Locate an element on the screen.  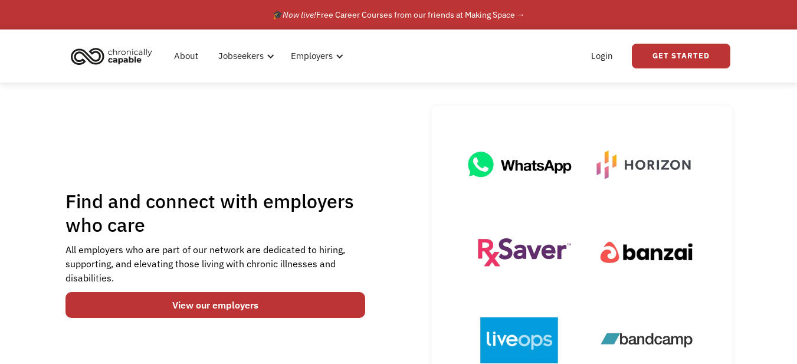
div: 🎓 Free Career Courses from our friends at Making Space → is located at coordinates (399, 15).